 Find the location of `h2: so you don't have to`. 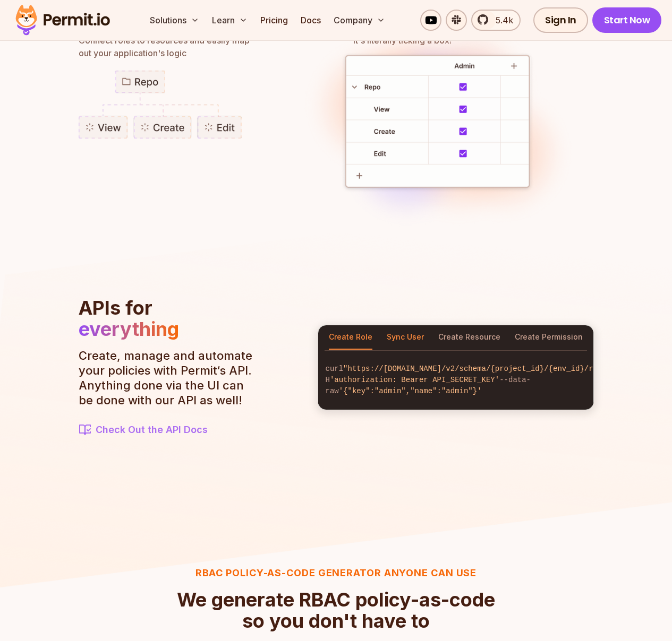

h2: so you don't have to is located at coordinates (336, 610).